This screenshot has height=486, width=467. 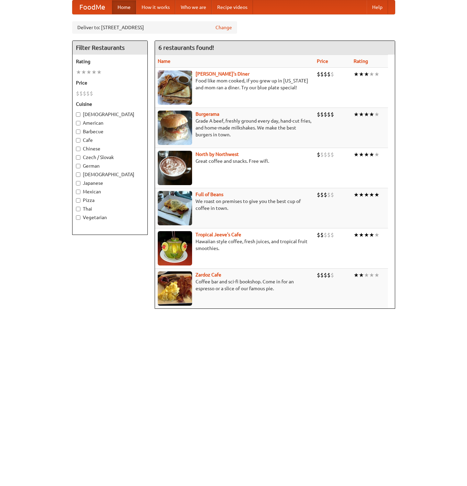 I want to click on b: Zardoz Cafe, so click(x=208, y=275).